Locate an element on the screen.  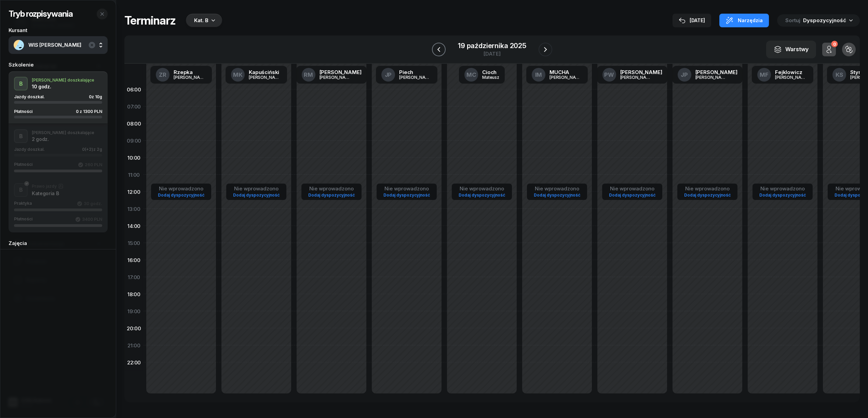
button: Warstwy is located at coordinates (791, 49).